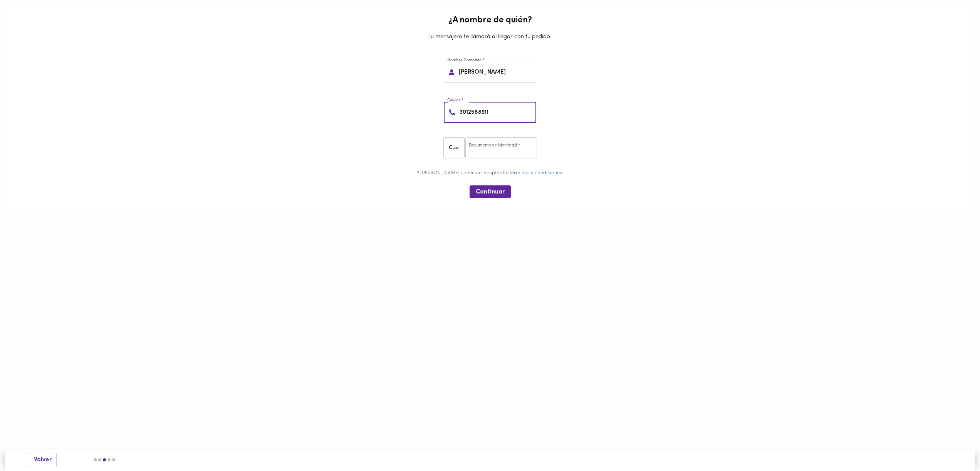 Image resolution: width=980 pixels, height=471 pixels. Describe the element at coordinates (497, 112) in the screenshot. I see `input: 3173536843` at that location.